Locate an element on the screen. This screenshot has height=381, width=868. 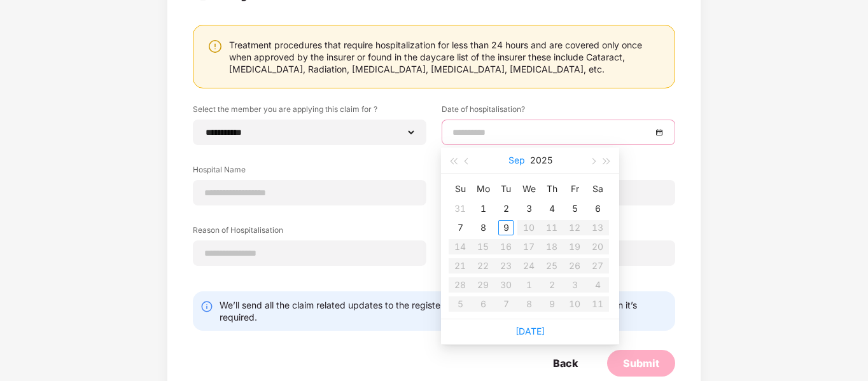
th: Th is located at coordinates (552, 189).